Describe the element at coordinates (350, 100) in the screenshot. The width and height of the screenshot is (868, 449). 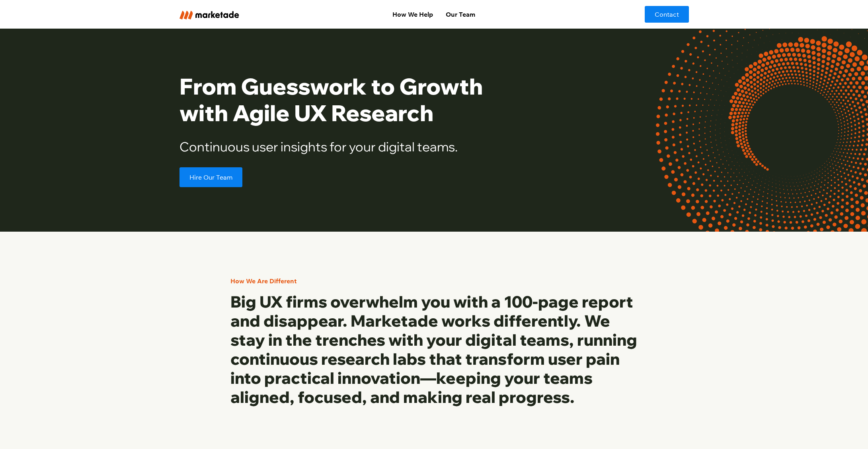
I see `h1: From Guesswork to Growth with Agile UX Research` at that location.